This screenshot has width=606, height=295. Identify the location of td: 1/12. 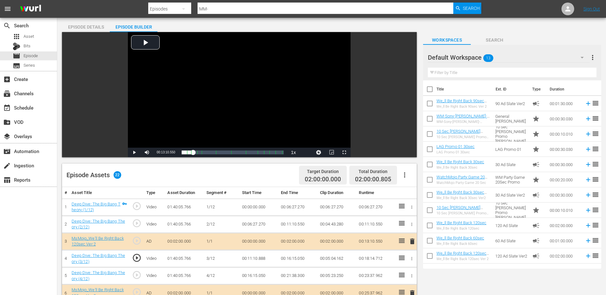
(221, 207).